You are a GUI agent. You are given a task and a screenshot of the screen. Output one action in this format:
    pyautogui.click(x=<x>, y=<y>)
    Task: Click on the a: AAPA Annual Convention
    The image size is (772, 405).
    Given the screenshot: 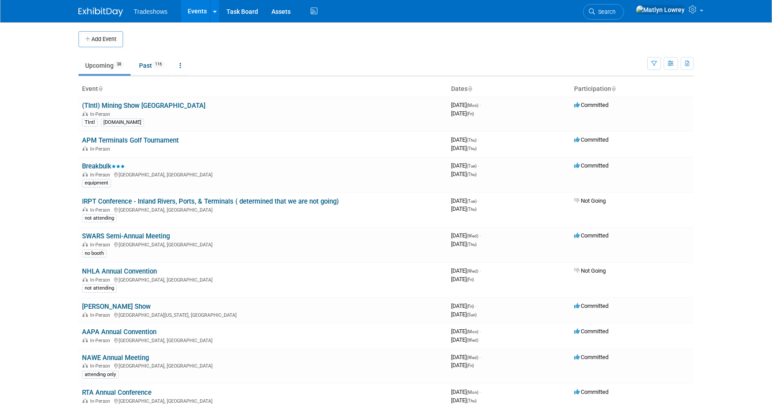 What is the action you would take?
    pyautogui.click(x=119, y=332)
    